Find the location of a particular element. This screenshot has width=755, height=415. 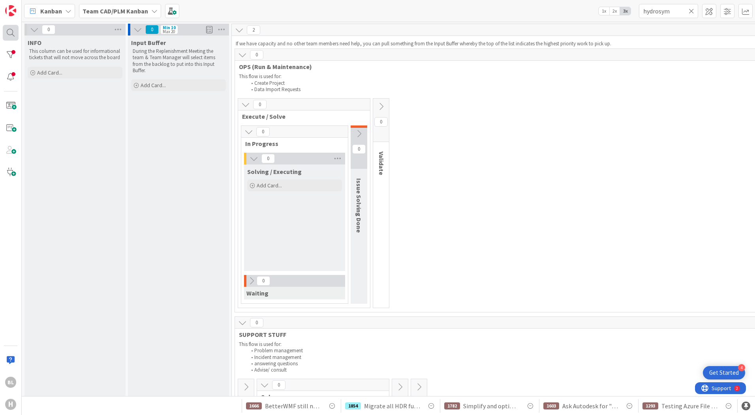

p: During the Replenishment Meeting the team & Team Manager will select items from the backlog to pu... is located at coordinates (178, 61).